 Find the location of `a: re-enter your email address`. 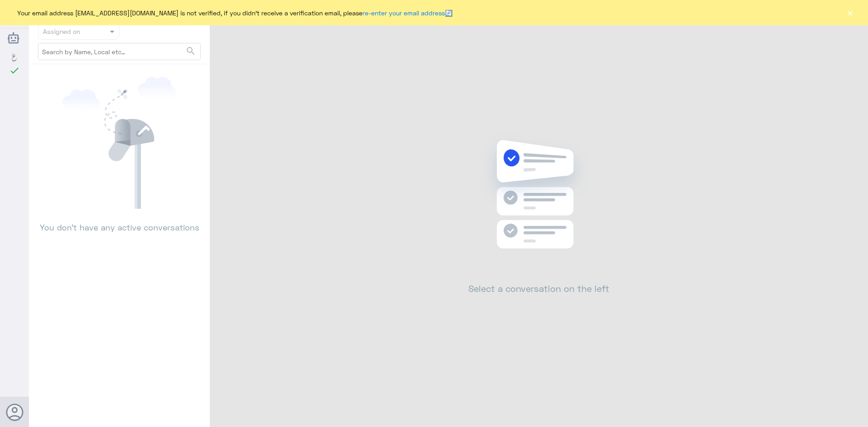

a: re-enter your email address is located at coordinates (403, 13).